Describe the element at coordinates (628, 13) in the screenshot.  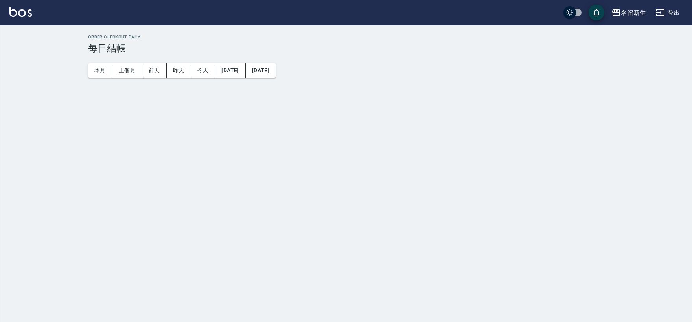
I see `button: 名留新生` at that location.